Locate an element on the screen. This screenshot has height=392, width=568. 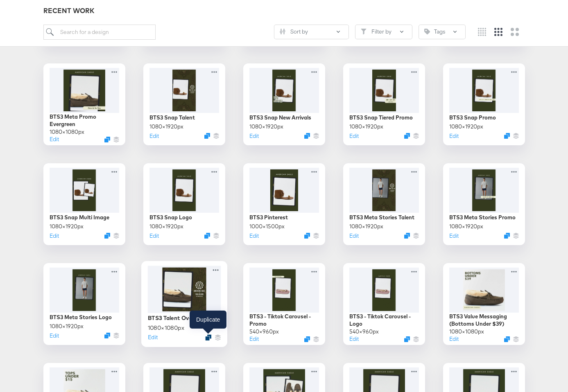
svg: Filter is located at coordinates (364, 32).